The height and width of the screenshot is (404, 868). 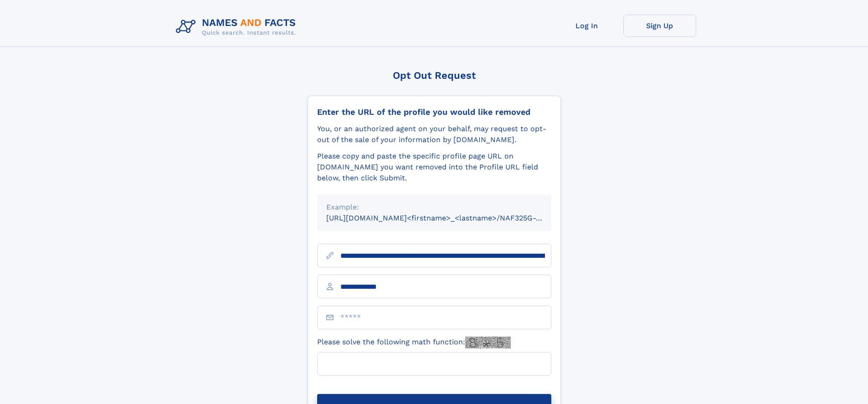 What do you see at coordinates (586, 25) in the screenshot?
I see `a: Log In` at bounding box center [586, 25].